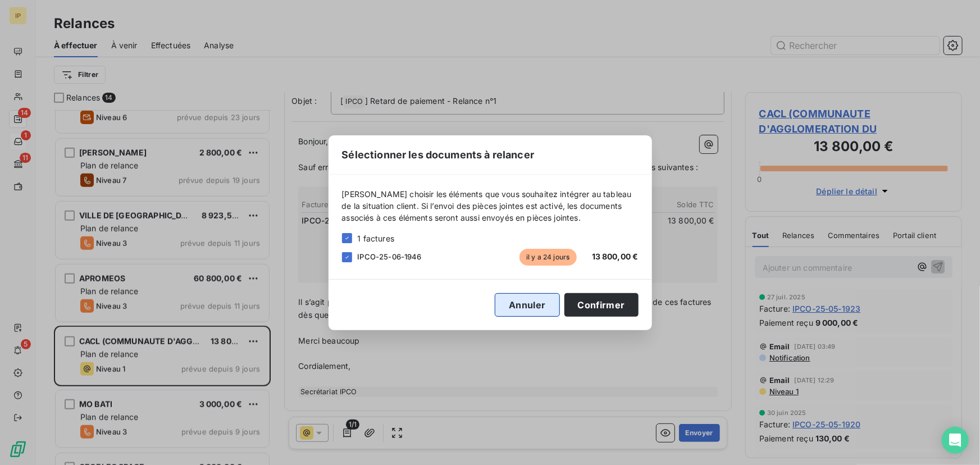 The image size is (980, 465). What do you see at coordinates (955, 441) in the screenshot?
I see `div: Open Intercom Messenger` at bounding box center [955, 441].